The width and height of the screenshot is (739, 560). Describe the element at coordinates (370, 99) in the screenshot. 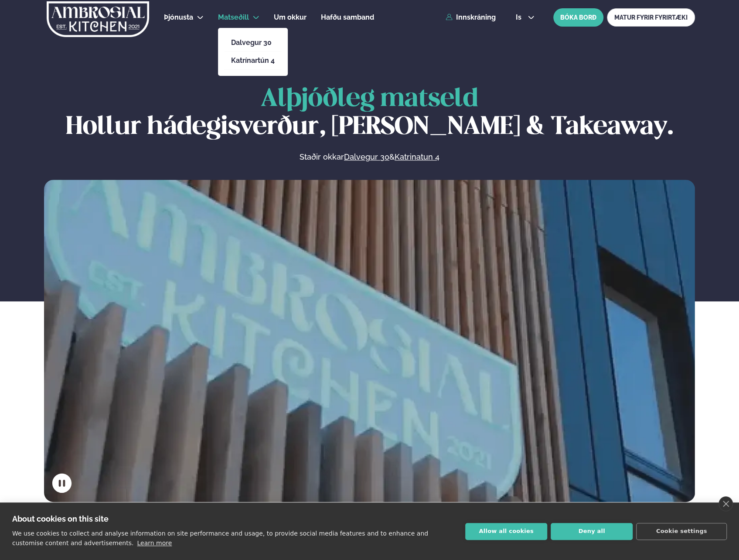

I see `span: Alþjóðleg matseld` at that location.